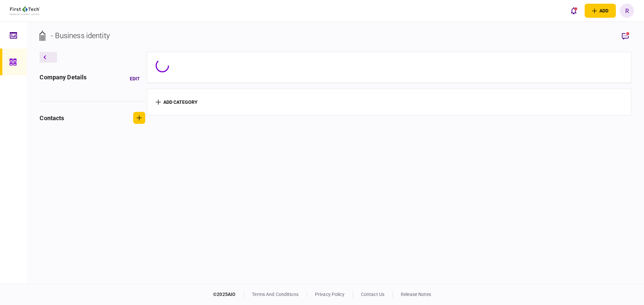 The image size is (644, 305). Describe the element at coordinates (177, 102) in the screenshot. I see `button: add category` at that location.